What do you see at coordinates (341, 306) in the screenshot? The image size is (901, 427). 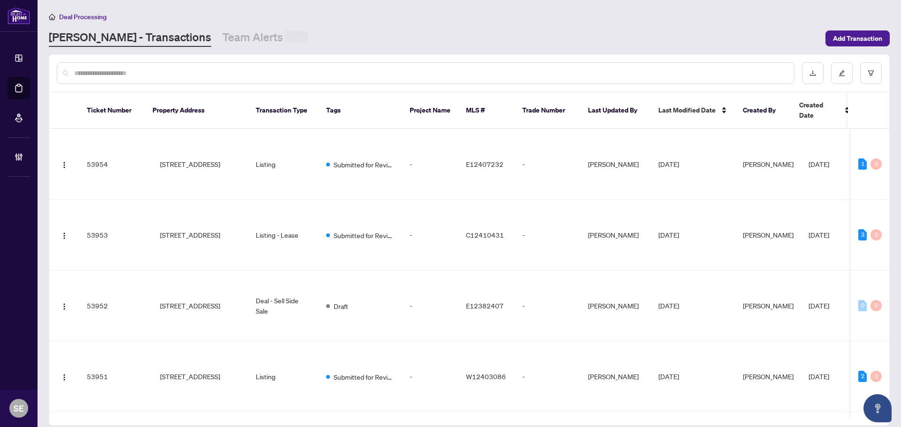 I see `span: Draft` at bounding box center [341, 306].